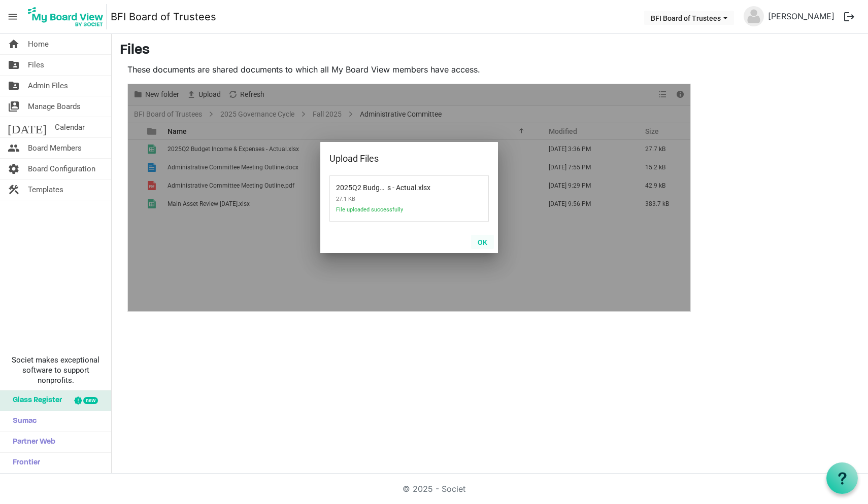 This screenshot has height=504, width=868. Describe the element at coordinates (164, 17) in the screenshot. I see `a: BFI Board of Trustees` at that location.